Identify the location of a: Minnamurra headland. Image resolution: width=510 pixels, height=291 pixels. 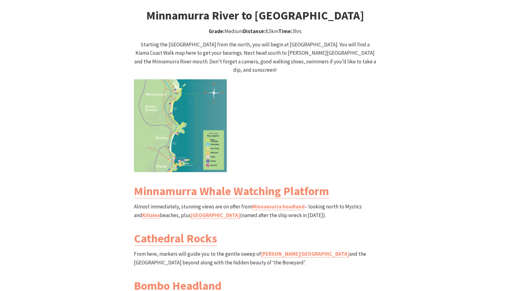
(278, 206).